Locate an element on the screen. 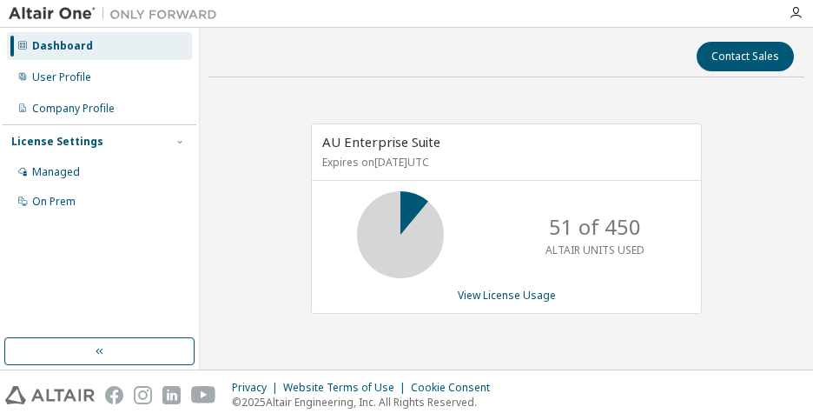 The width and height of the screenshot is (813, 420). span: AU Enterprise Suite is located at coordinates (381, 142).